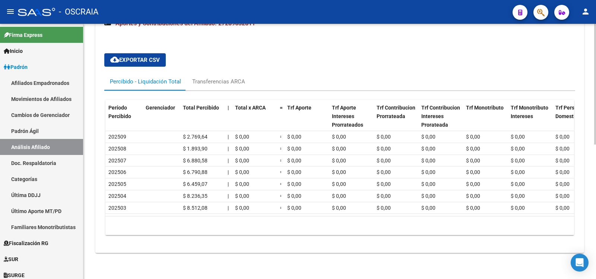 The image size is (596, 279). Describe the element at coordinates (195, 137) in the screenshot. I see `span: $ 2.769,64` at that location.